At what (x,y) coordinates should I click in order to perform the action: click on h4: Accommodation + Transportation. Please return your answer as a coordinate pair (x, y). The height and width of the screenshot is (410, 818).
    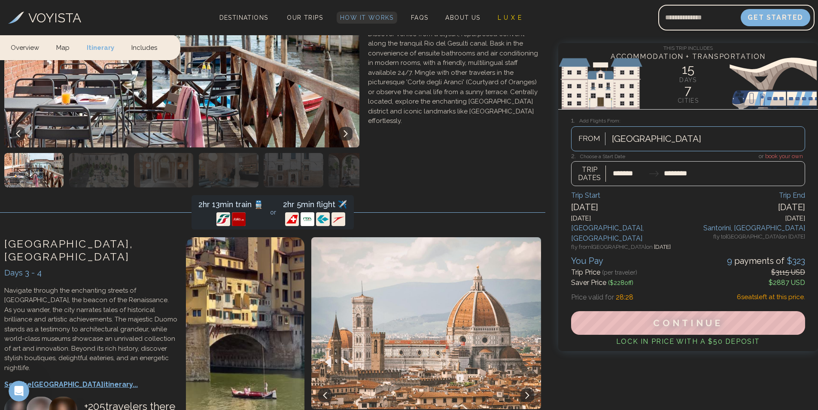
    Looking at the image, I should click on (688, 57).